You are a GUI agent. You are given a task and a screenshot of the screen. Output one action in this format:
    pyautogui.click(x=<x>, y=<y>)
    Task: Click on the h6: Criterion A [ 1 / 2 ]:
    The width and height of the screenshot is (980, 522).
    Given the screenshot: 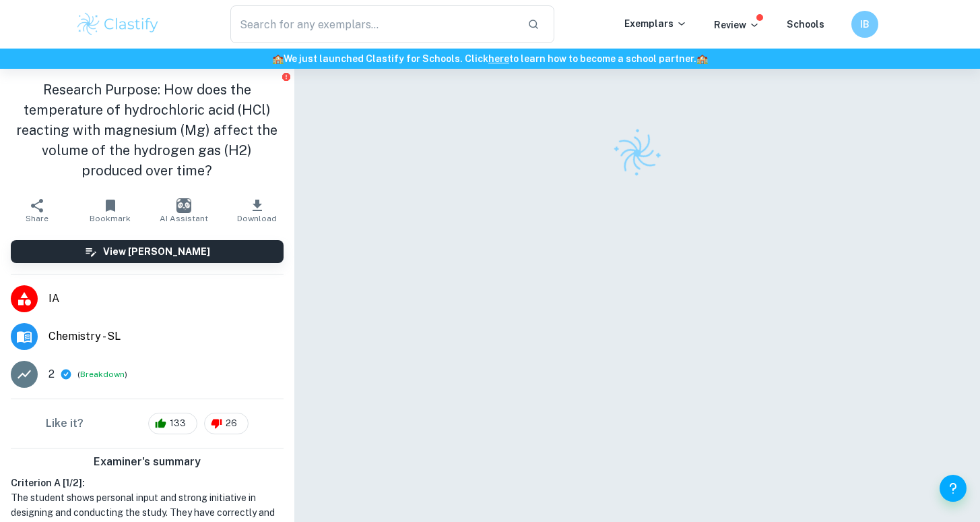 What is the action you would take?
    pyautogui.click(x=147, y=482)
    